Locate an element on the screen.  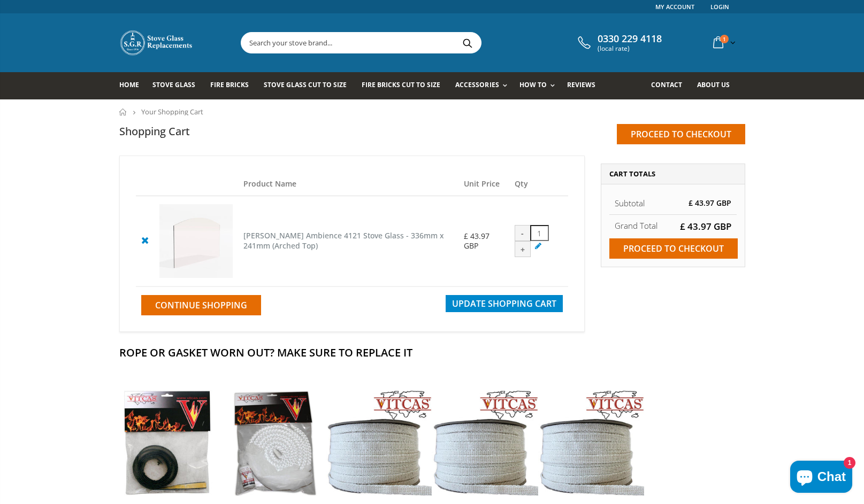
span: Fire Bricks is located at coordinates (229, 85).